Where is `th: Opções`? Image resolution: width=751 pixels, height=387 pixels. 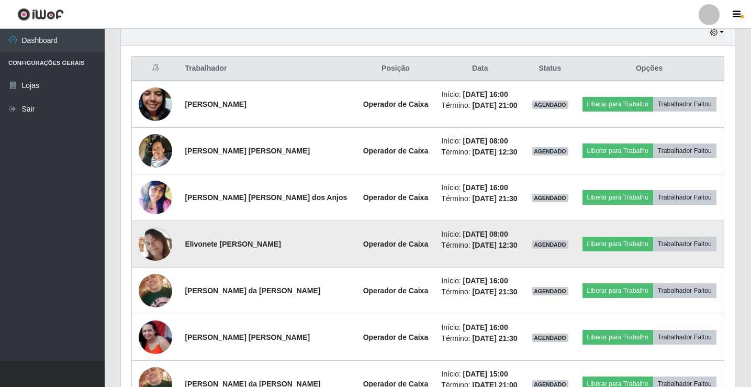 th: Opções is located at coordinates (649, 69).